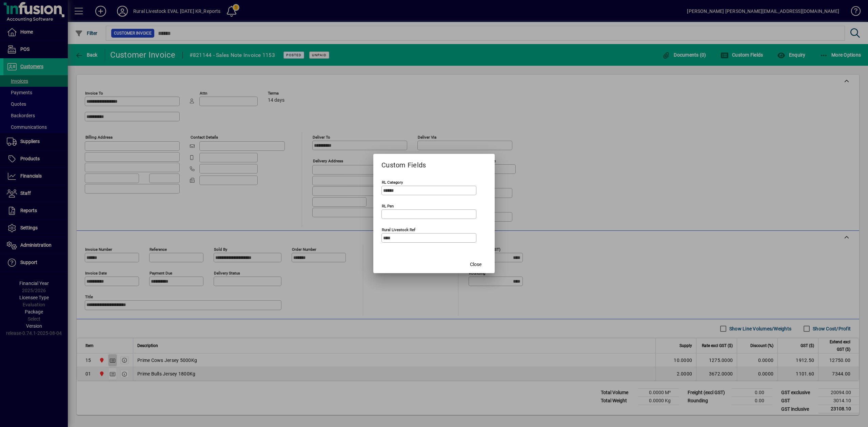  I want to click on mat-label: Rural Livestock Ref, so click(399, 230).